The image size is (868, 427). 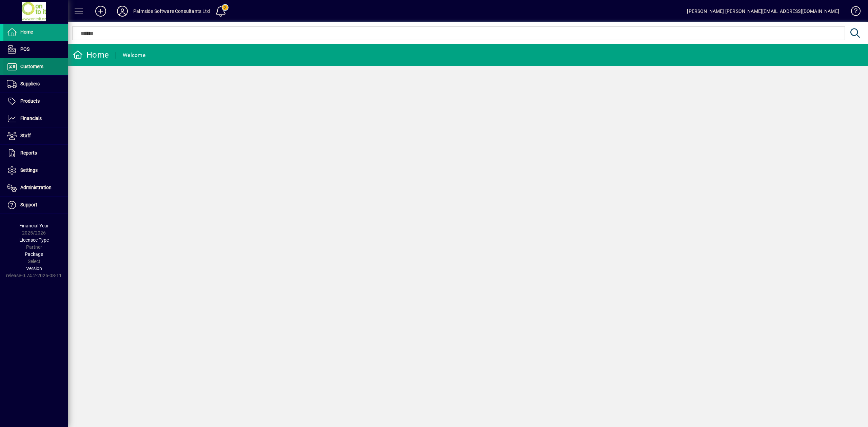 What do you see at coordinates (853, 12) in the screenshot?
I see `a: Knowledge Base` at bounding box center [853, 12].